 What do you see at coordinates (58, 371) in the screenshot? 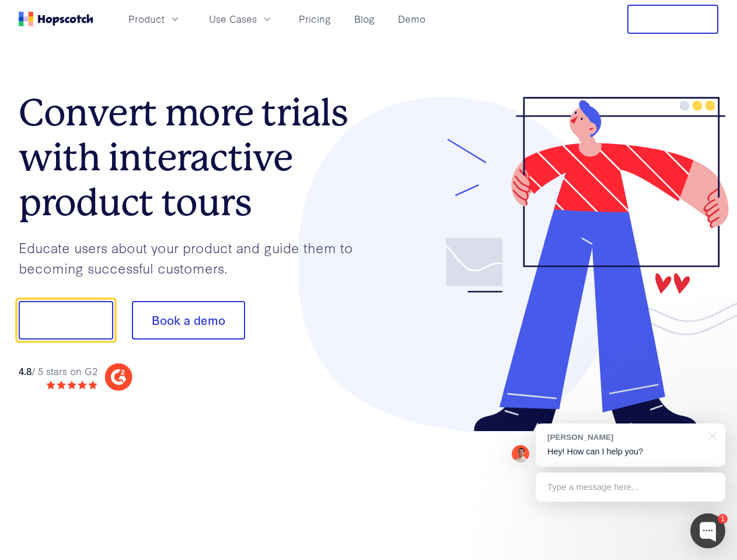
I see `div: / 5 stars on G2` at bounding box center [58, 371].